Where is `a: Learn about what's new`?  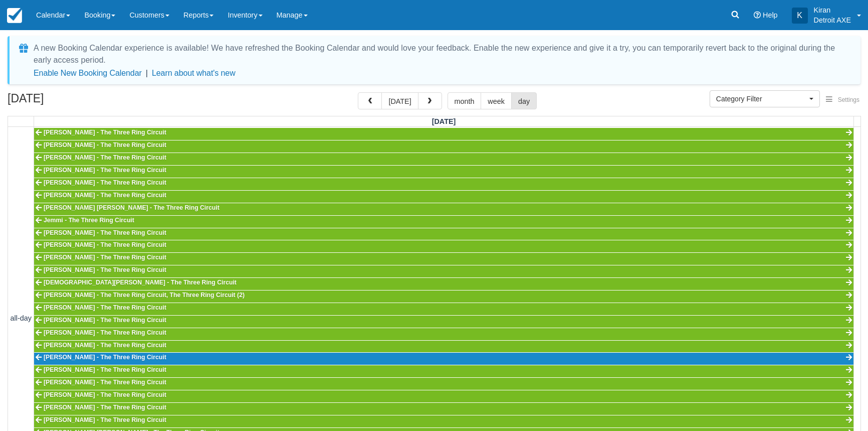 a: Learn about what's new is located at coordinates (193, 73).